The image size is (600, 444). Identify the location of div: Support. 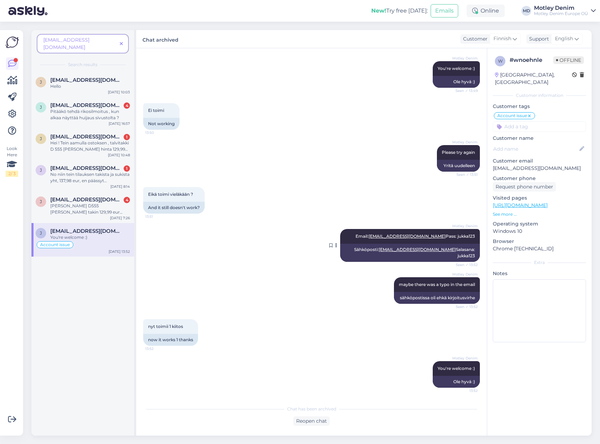
(538, 39).